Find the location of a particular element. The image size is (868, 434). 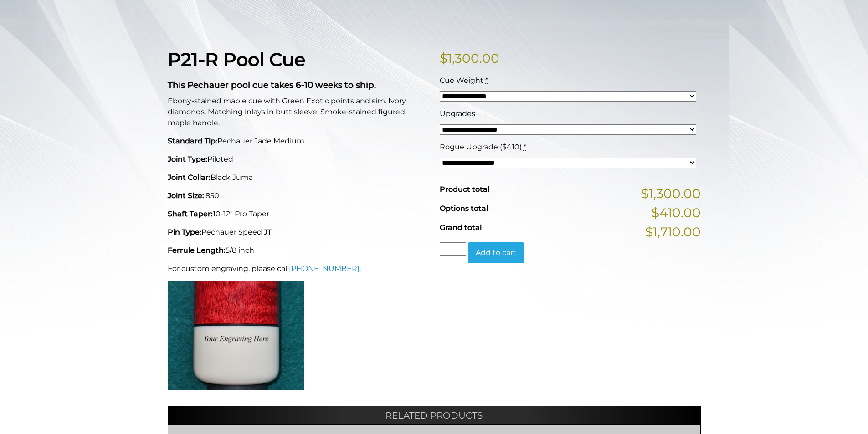

strong: Joint Type: is located at coordinates (187, 159).